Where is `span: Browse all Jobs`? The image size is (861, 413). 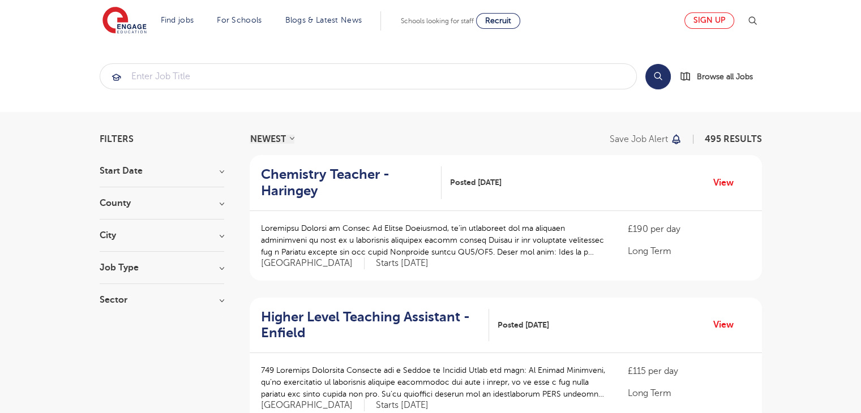
span: Browse all Jobs is located at coordinates (724, 76).